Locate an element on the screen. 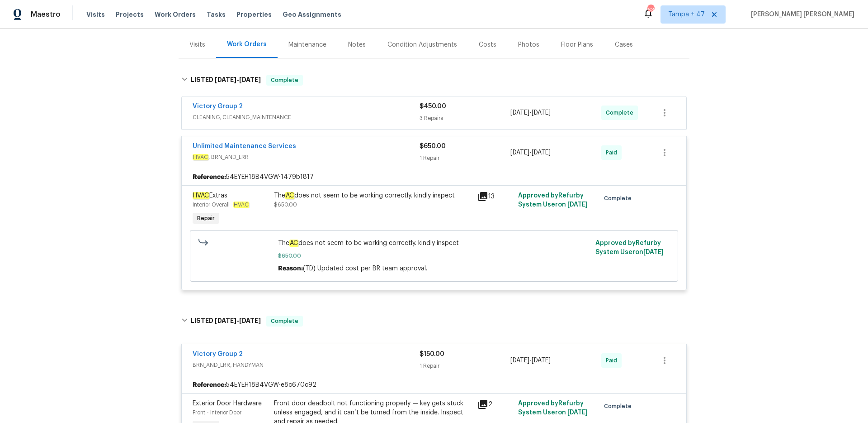 Image resolution: width=868 pixels, height=423 pixels. span: Geo Assignments is located at coordinates (312, 14).